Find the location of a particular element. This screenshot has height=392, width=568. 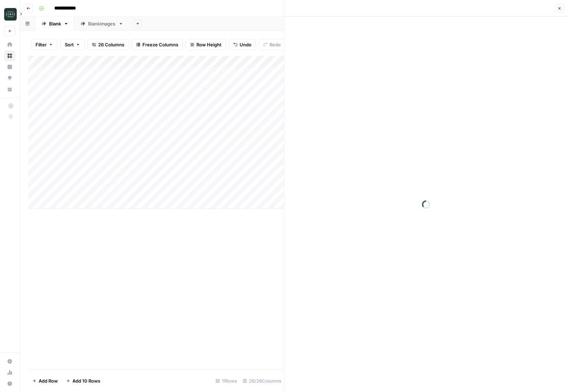

button: Sort is located at coordinates (72, 45).